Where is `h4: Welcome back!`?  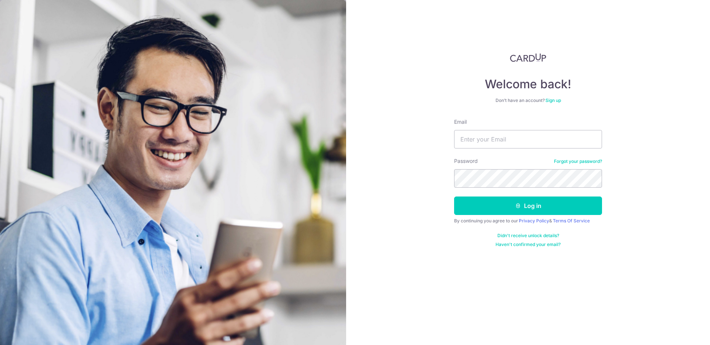 h4: Welcome back! is located at coordinates (528, 84).